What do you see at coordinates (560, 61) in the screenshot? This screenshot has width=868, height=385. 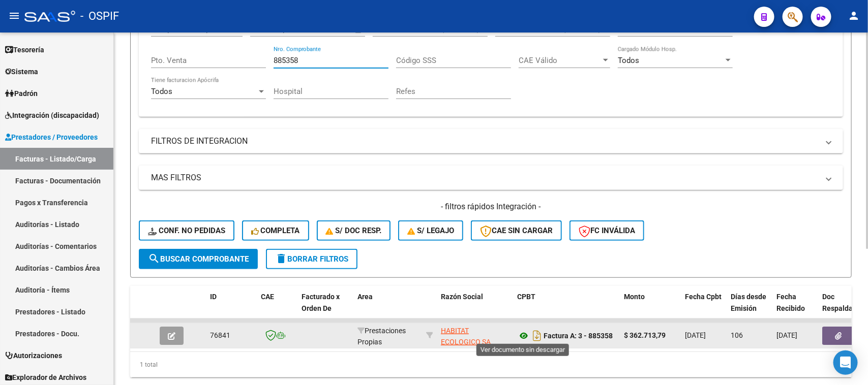 I see `span: CAE Válido` at bounding box center [560, 61].